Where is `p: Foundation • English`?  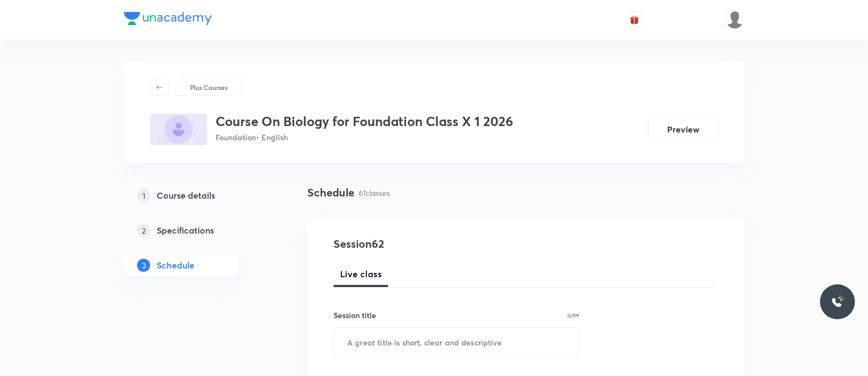
p: Foundation • English is located at coordinates (364, 137).